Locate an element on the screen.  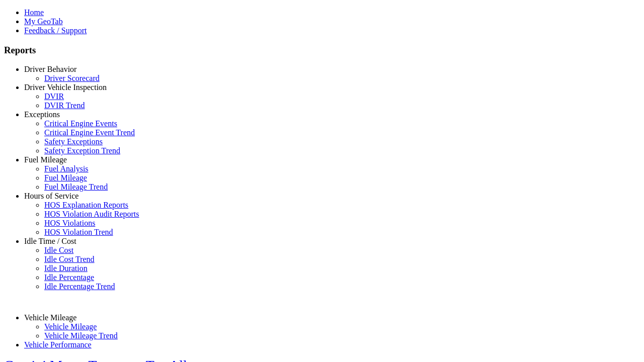
a: Critical Engine Events is located at coordinates (81, 123).